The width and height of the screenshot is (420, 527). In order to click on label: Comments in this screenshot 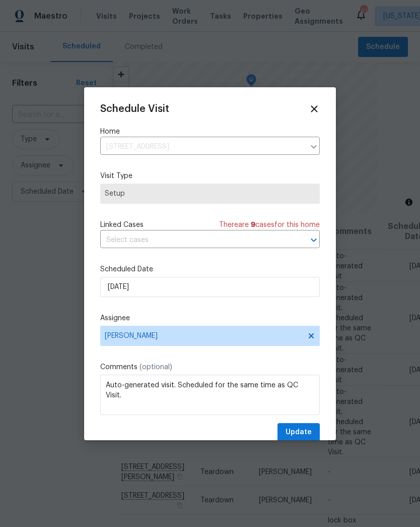, I will do `click(210, 367)`.